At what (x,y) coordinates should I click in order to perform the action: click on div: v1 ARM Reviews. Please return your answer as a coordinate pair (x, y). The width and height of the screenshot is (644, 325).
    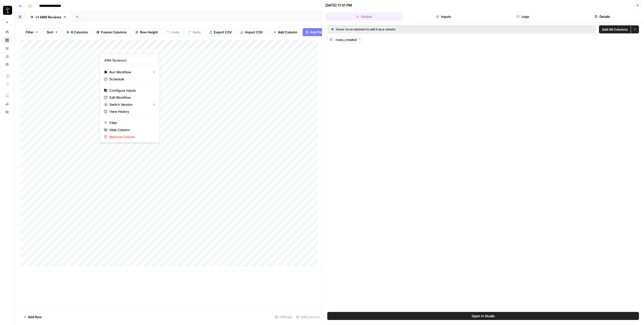
    Looking at the image, I should click on (48, 17).